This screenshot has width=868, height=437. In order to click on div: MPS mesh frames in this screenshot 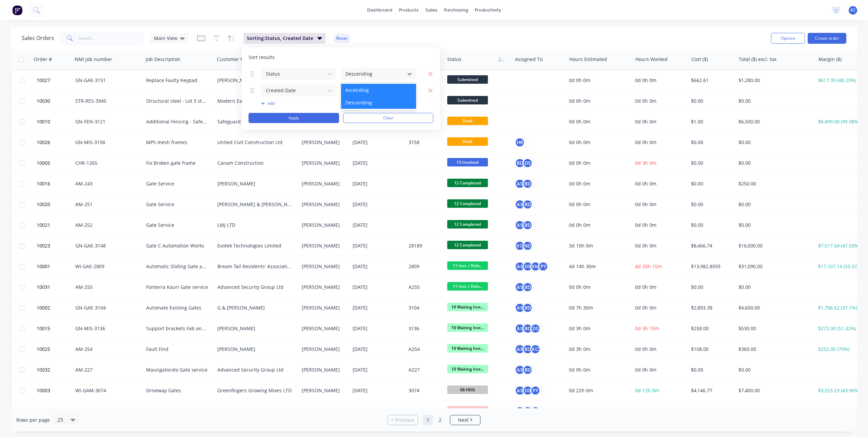, I will do `click(177, 142)`.